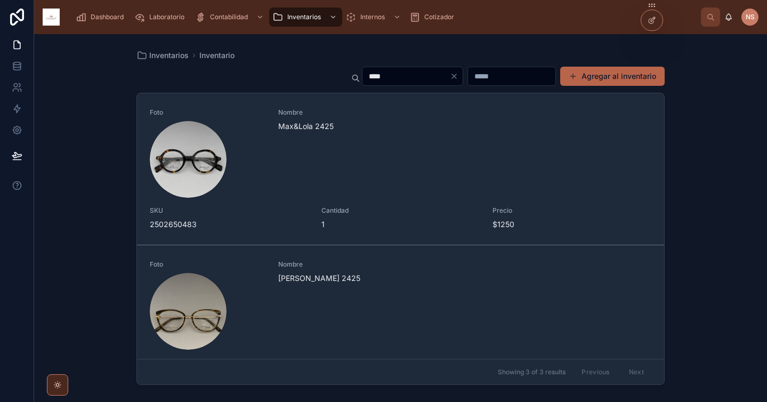 The image size is (767, 402). Describe the element at coordinates (400, 126) in the screenshot. I see `span: Max&Lola 2425` at that location.